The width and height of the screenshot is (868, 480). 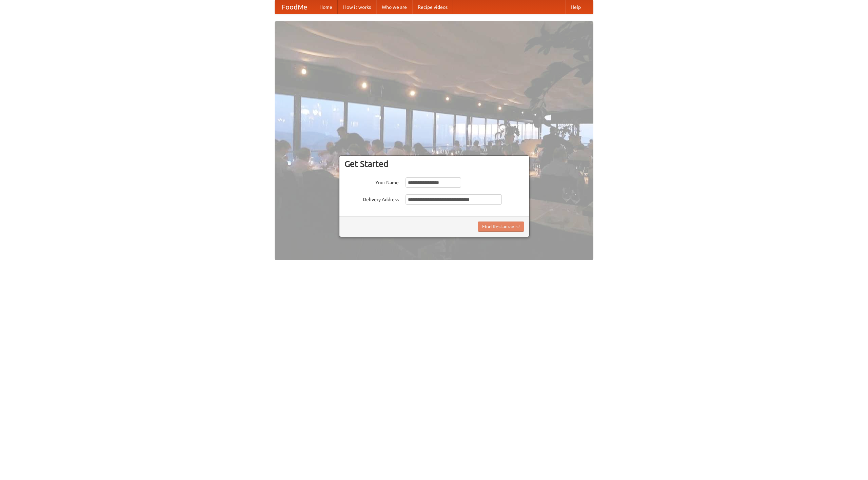 What do you see at coordinates (432, 7) in the screenshot?
I see `a: Recipe videos` at bounding box center [432, 7].